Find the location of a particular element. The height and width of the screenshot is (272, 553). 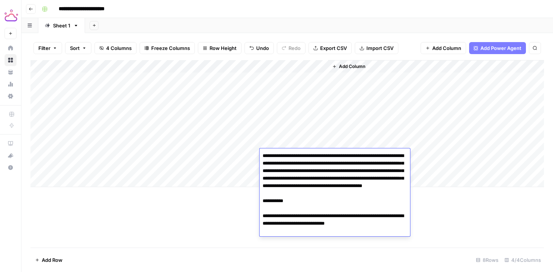

a: Settings is located at coordinates (11, 96).